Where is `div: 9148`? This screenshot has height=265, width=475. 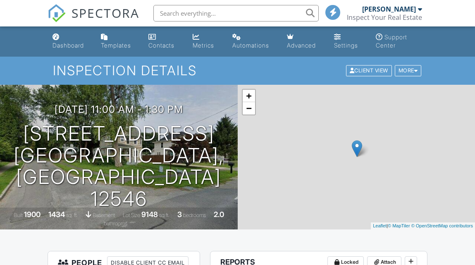 div: 9148 is located at coordinates (150, 214).